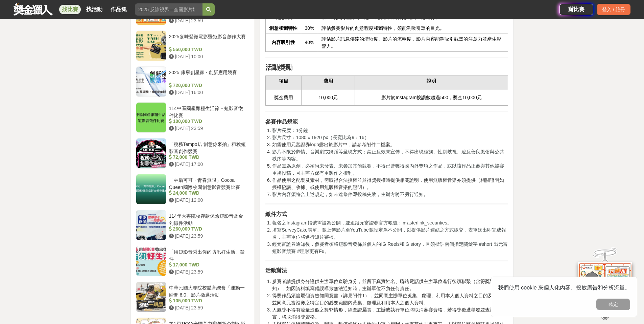  What do you see at coordinates (169, 9) in the screenshot?
I see `input: 2025 反詐視界—全國影片競賽` at bounding box center [169, 9].